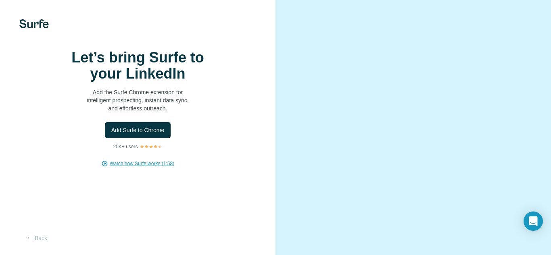 This screenshot has width=551, height=255. Describe the element at coordinates (142, 164) in the screenshot. I see `button: Watch how Surfe works (1:58)` at that location.